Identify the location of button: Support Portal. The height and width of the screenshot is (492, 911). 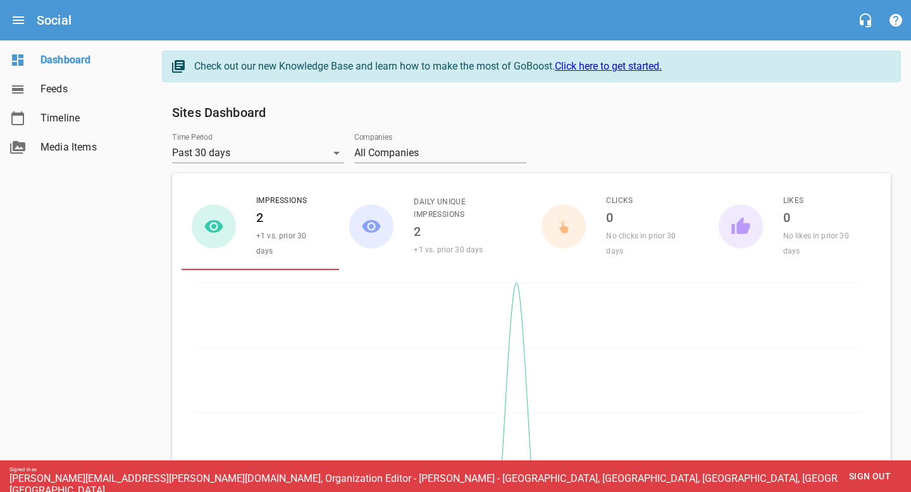
(896, 20).